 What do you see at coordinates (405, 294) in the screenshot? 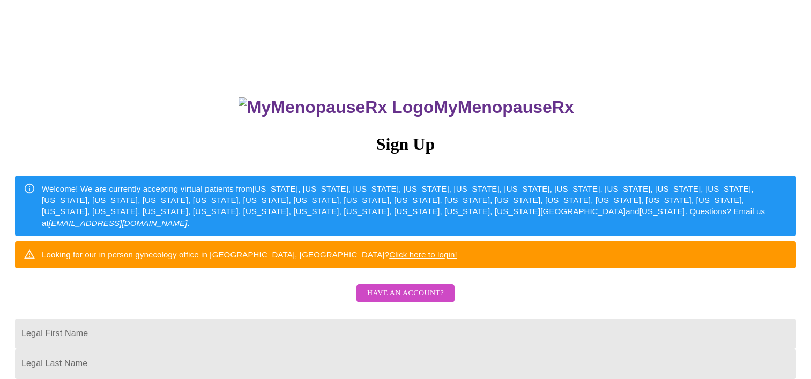
I see `button: Have an account?` at bounding box center [405, 294].